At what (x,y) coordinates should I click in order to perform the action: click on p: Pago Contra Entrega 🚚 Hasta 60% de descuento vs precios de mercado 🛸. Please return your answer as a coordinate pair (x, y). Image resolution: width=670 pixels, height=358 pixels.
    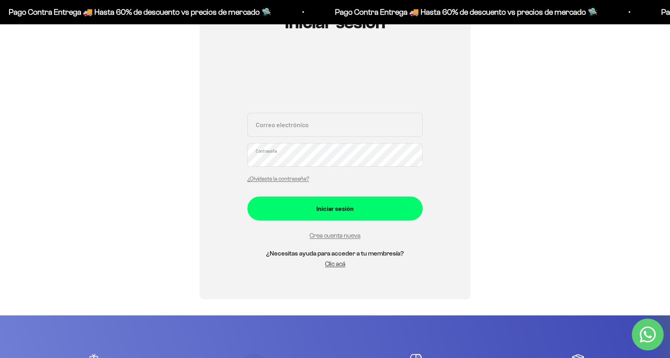
    Looking at the image, I should click on (455, 12).